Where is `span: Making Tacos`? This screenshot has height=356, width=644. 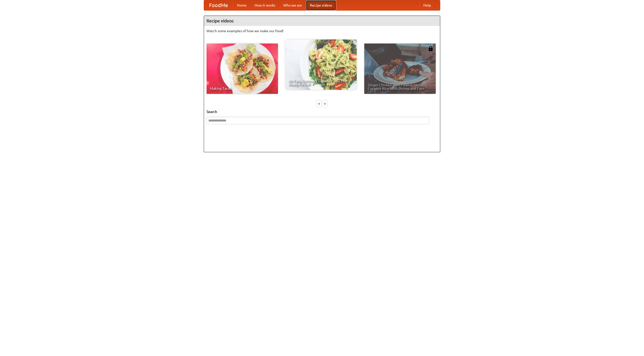 span: Making Tacos is located at coordinates (242, 88).